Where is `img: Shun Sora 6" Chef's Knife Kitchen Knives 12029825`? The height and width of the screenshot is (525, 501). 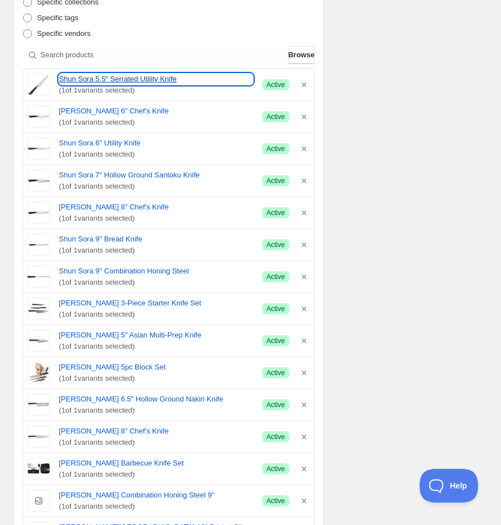
img: Shun Sora 6" Chef's Knife Kitchen Knives 12029825 is located at coordinates (39, 117).